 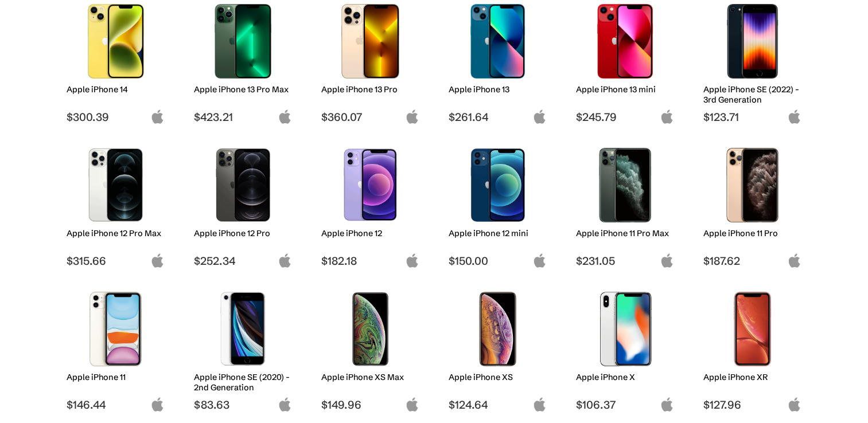 What do you see at coordinates (116, 348) in the screenshot?
I see `a: iPhone 11 Apple iPhone 11 $146.44 apple-logo` at bounding box center [116, 348].